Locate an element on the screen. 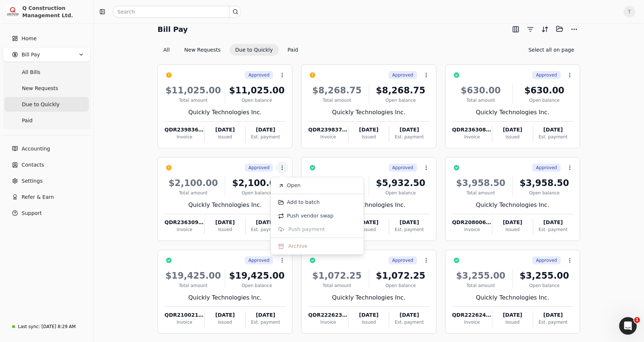 The width and height of the screenshot is (644, 342). span: New Requests is located at coordinates (40, 88).